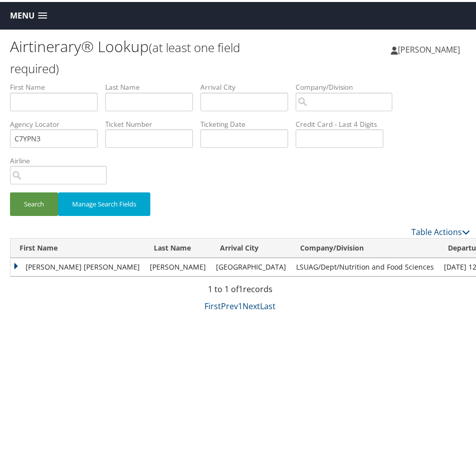 The height and width of the screenshot is (460, 476). Describe the element at coordinates (213, 304) in the screenshot. I see `a: First` at that location.